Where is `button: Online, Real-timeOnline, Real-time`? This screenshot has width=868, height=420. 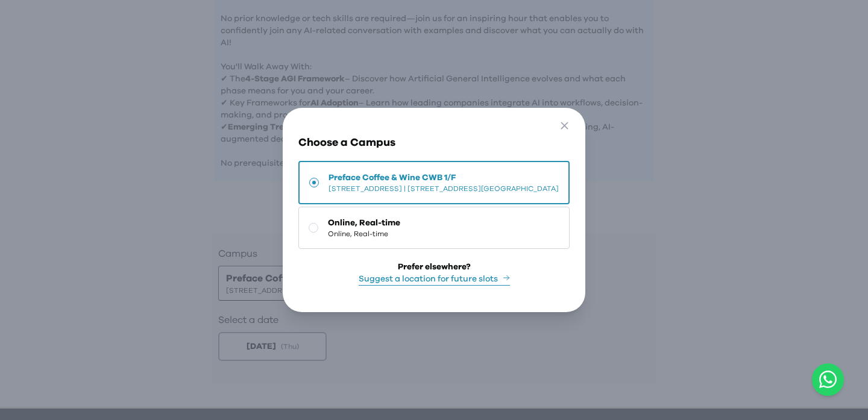
button: Online, Real-timeOnline, Real-time is located at coordinates (434, 227).